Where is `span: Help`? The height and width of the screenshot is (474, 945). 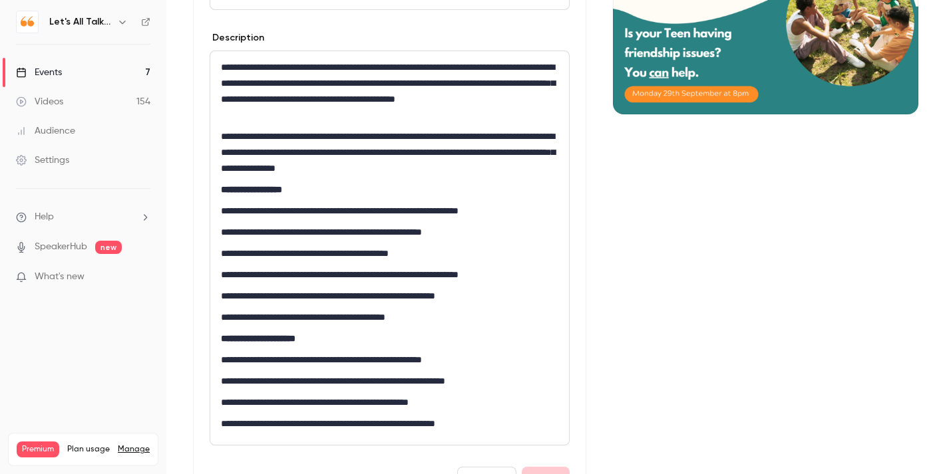 span: Help is located at coordinates (44, 217).